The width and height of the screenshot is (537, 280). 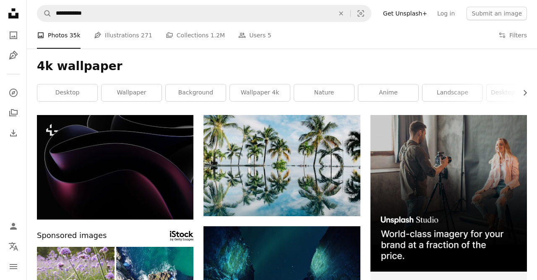 What do you see at coordinates (324, 93) in the screenshot?
I see `a: nature` at bounding box center [324, 93].